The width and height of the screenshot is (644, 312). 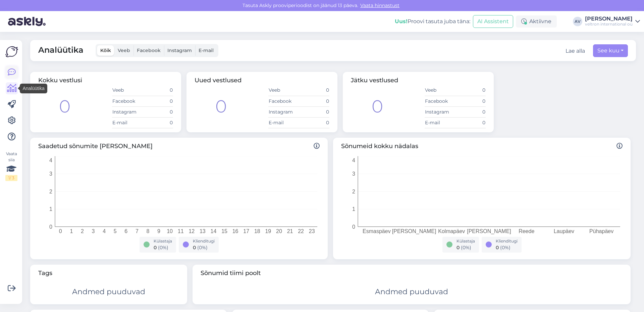 I want to click on span: Kokku vestlusi, so click(x=60, y=80).